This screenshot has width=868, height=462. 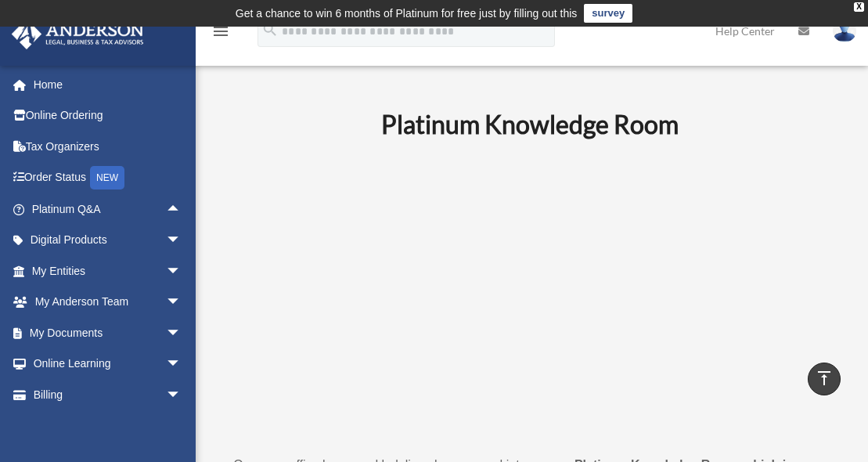 I want to click on i: search, so click(x=270, y=29).